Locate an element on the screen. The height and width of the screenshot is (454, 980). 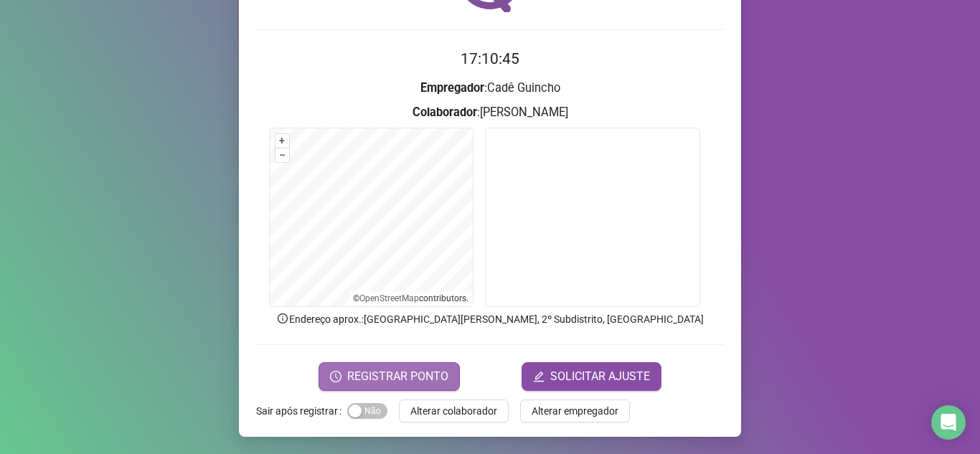
span: SOLICITAR AJUSTE is located at coordinates (600, 376).